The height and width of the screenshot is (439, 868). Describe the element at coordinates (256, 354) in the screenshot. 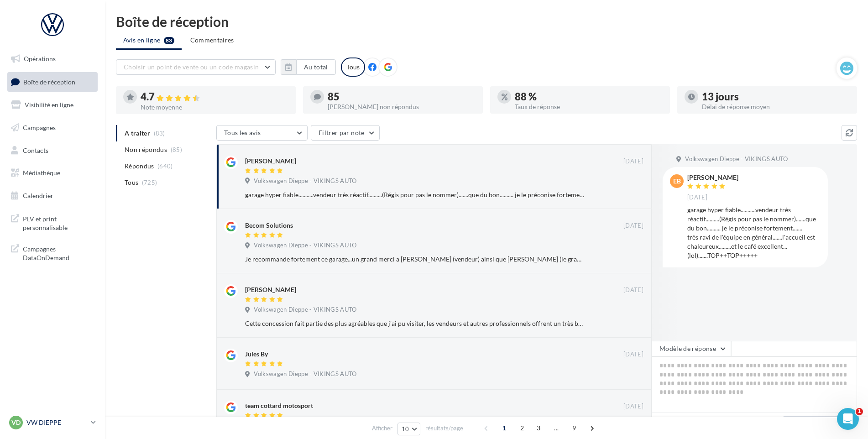

I see `div: Jules By` at that location.